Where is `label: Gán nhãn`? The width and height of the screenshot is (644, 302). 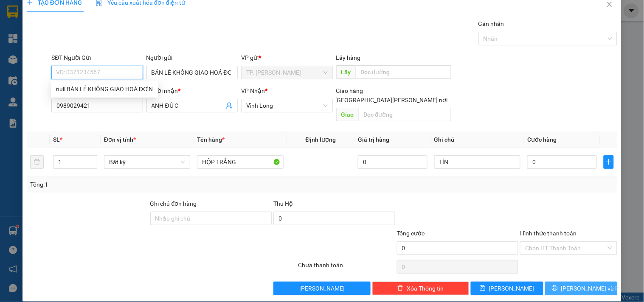
label: Gán nhãn is located at coordinates (491, 24).